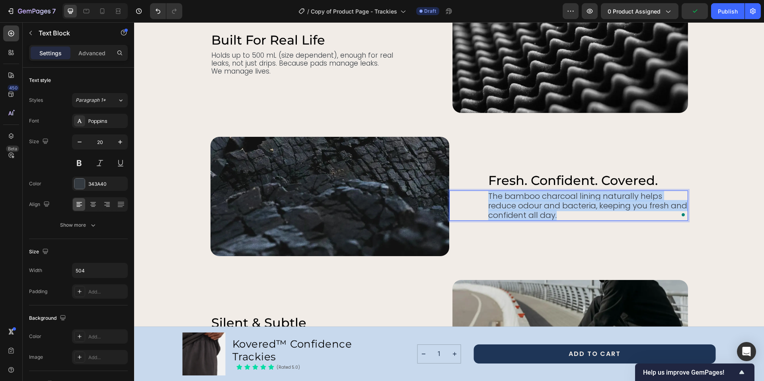 This screenshot has height=381, width=764. I want to click on div: Publish, so click(727, 11).